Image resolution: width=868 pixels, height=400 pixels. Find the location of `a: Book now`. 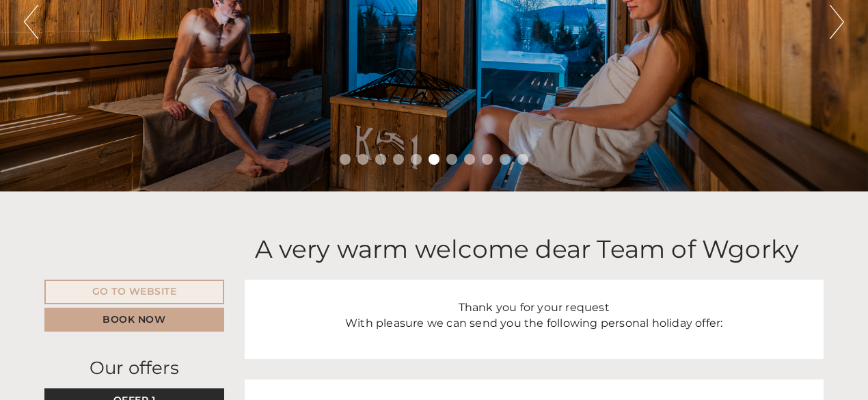

a: Book now is located at coordinates (134, 319).